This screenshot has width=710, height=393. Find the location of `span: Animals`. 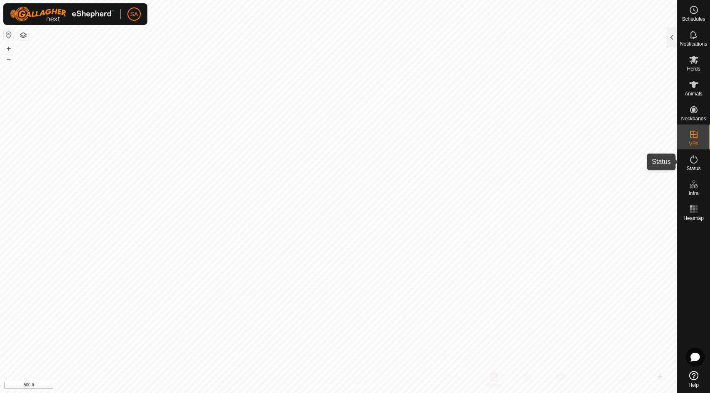

span: Animals is located at coordinates (693, 94).